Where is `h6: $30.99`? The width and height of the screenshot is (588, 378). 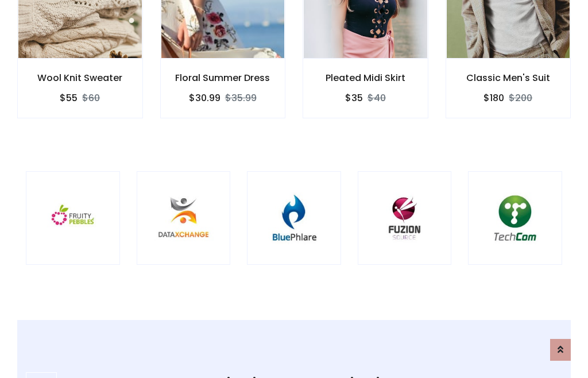 h6: $30.99 is located at coordinates (204, 98).